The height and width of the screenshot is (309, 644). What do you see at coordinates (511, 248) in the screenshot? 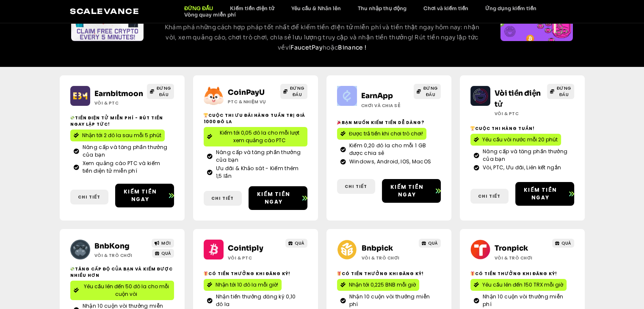
I see `font: Tronpick` at bounding box center [511, 248].